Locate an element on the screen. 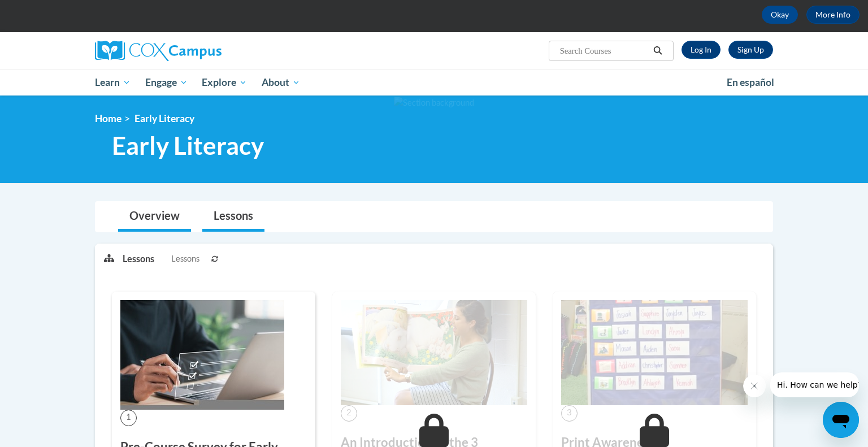 This screenshot has width=868, height=447. span: Explore is located at coordinates (224, 82).